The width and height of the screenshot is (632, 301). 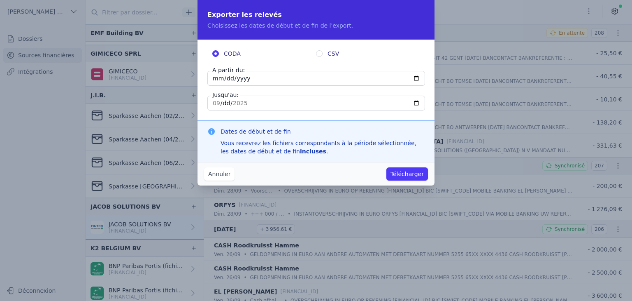 I want to click on label: A partir du:, so click(x=228, y=70).